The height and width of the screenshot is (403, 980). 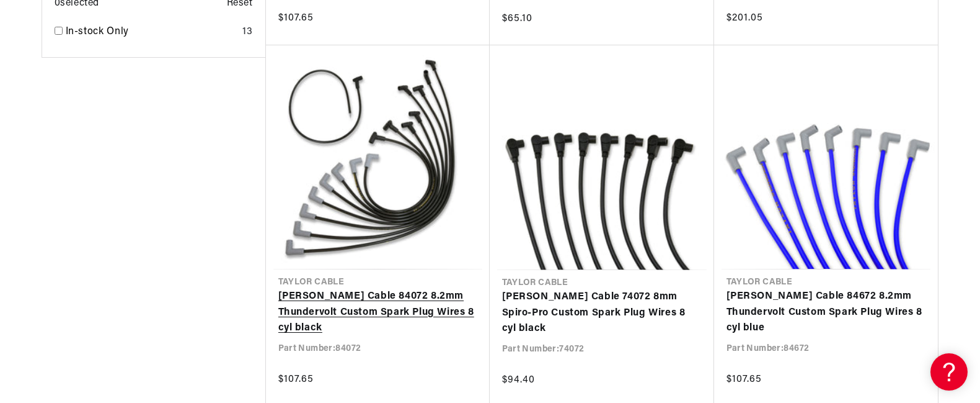 I want to click on a: In-stock Only, so click(x=152, y=32).